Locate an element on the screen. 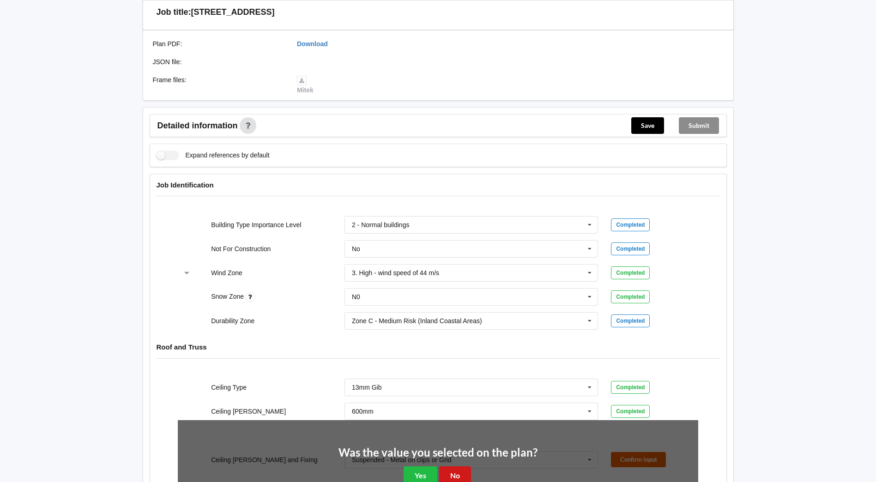 The height and width of the screenshot is (482, 876). a: Mitek is located at coordinates (305, 85).